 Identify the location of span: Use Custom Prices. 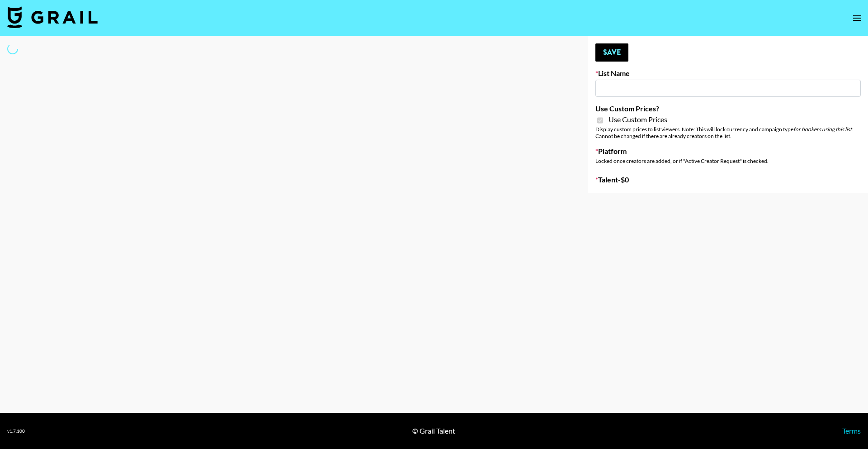
(638, 120).